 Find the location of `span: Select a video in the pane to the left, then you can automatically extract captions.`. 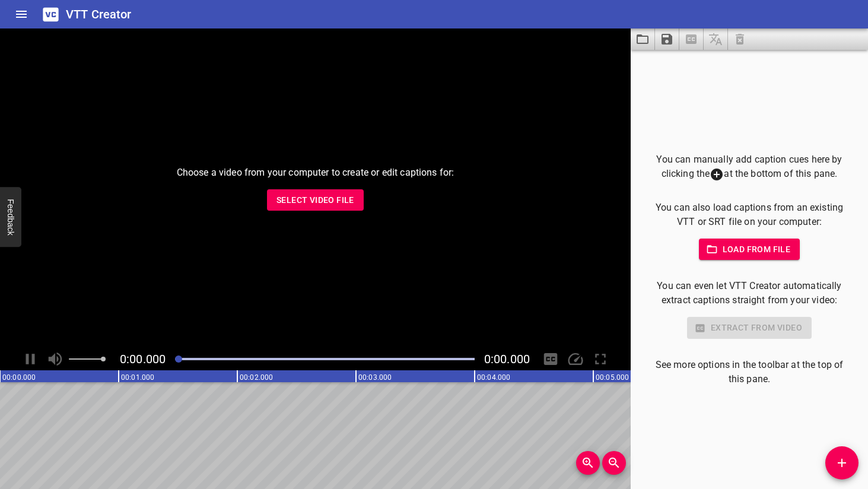

span: Select a video in the pane to the left, then you can automatically extract captions. is located at coordinates (691, 39).